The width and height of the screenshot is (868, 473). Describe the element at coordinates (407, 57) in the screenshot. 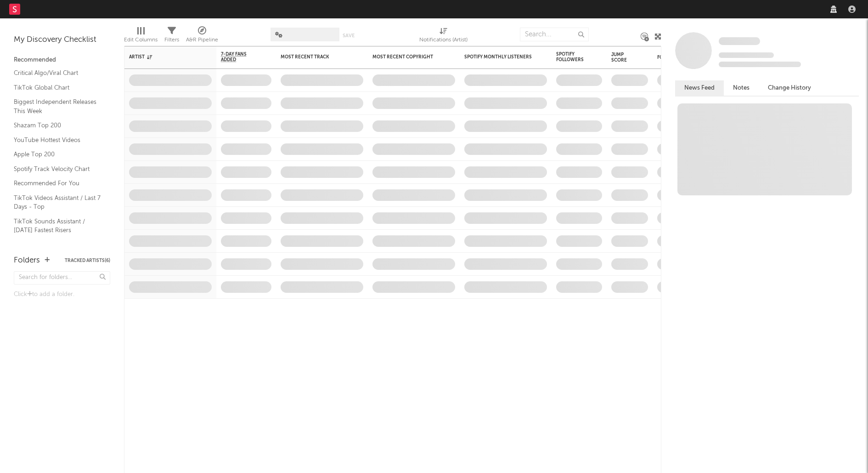

I see `div: Most Recent Copyright` at that location.